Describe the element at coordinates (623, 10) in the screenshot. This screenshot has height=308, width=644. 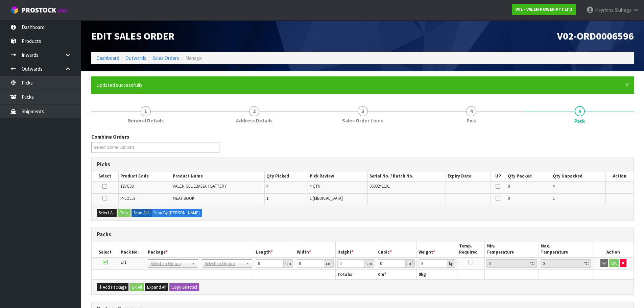
I see `span: Siuhega` at that location.